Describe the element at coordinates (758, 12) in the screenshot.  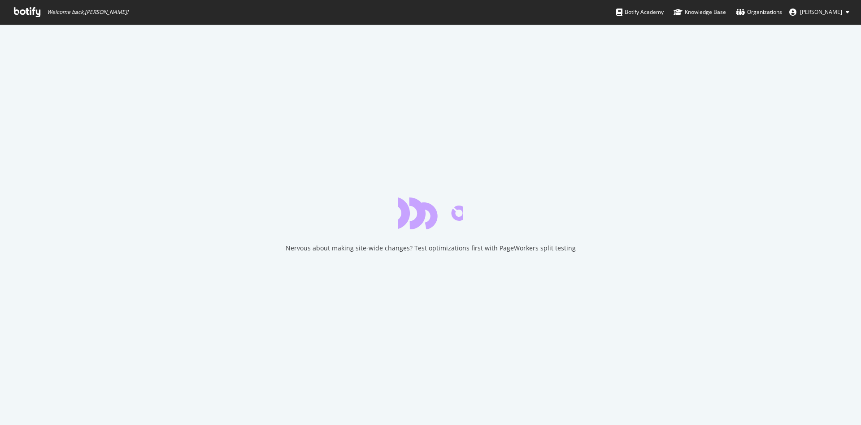
I see `div: Organizations` at that location.